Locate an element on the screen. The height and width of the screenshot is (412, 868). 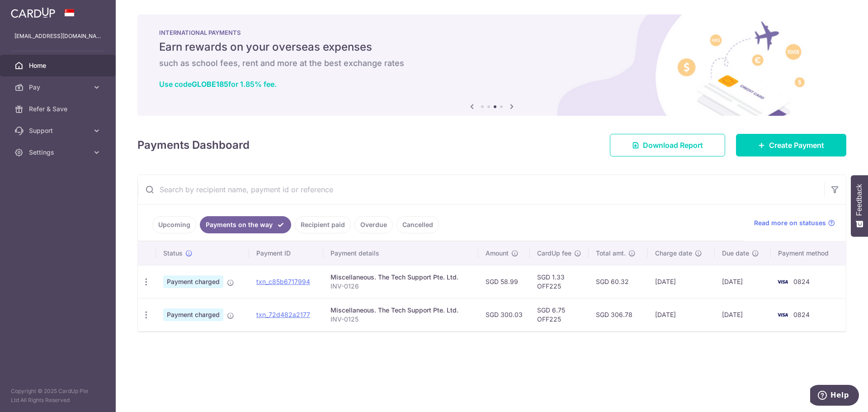
span: Pay is located at coordinates (59, 87).